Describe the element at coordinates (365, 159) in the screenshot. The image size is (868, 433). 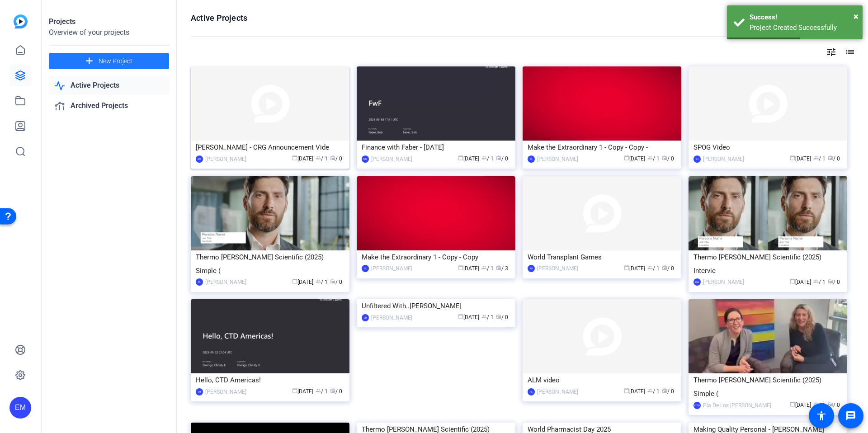
I see `div: MM` at that location.